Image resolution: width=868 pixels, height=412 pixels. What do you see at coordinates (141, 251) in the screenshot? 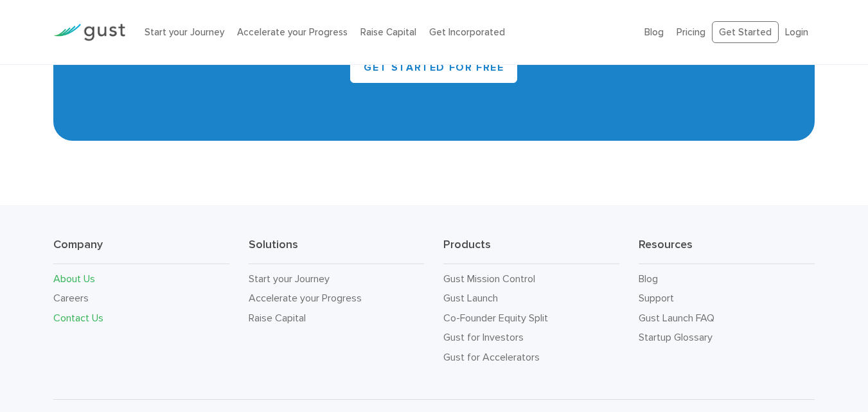
I see `h3: Company` at bounding box center [141, 251].